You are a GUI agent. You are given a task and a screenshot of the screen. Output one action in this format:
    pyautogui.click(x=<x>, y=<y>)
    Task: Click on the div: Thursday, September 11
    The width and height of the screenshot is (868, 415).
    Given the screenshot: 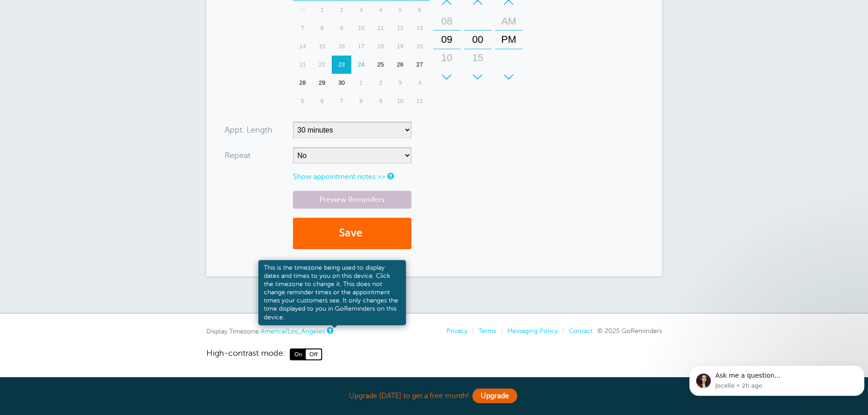 What is the action you would take?
    pyautogui.click(x=381, y=28)
    